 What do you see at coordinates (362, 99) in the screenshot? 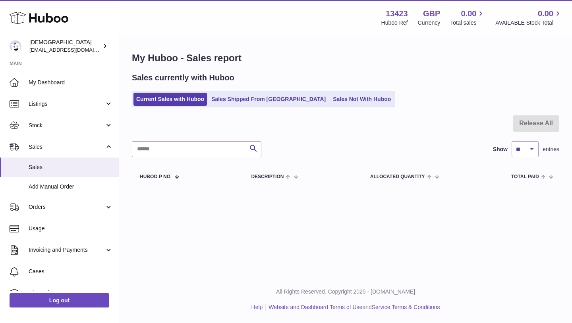
I see `a: Sales Not With Huboo` at bounding box center [362, 99].